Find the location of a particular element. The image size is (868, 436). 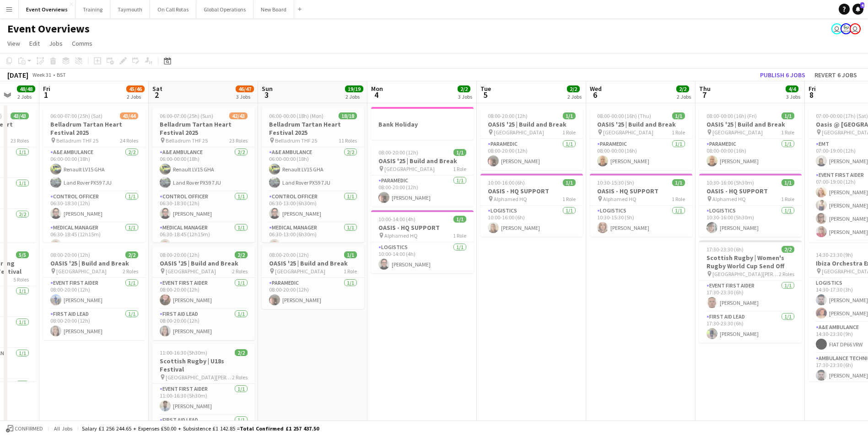

button: Event Overviews is located at coordinates (47, 9).